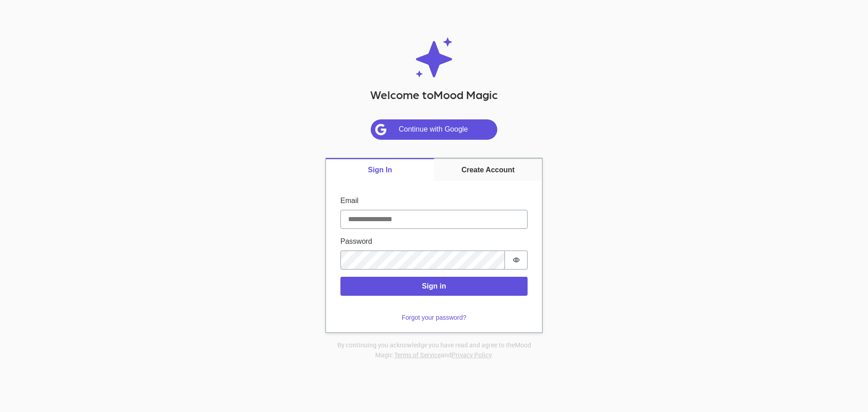 This screenshot has height=412, width=868. What do you see at coordinates (387, 129) in the screenshot?
I see `img: google.svg` at bounding box center [387, 129].